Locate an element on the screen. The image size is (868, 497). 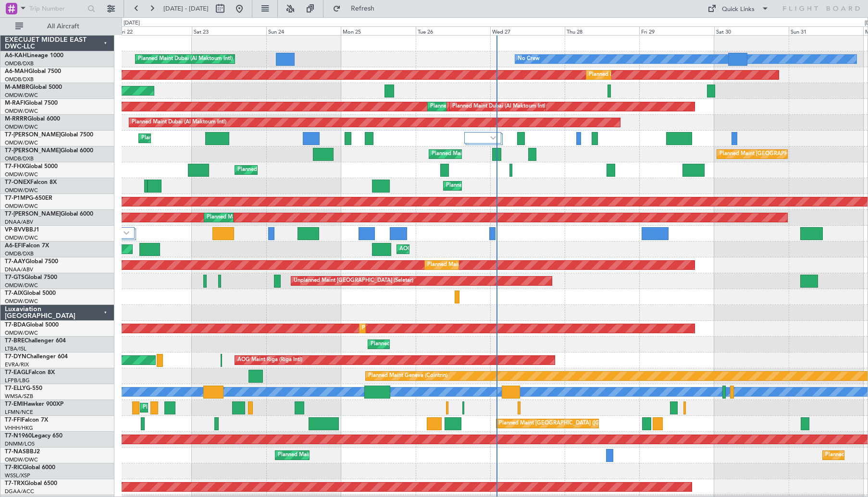
a: T7-DYNChallenger 604 is located at coordinates (36, 357).